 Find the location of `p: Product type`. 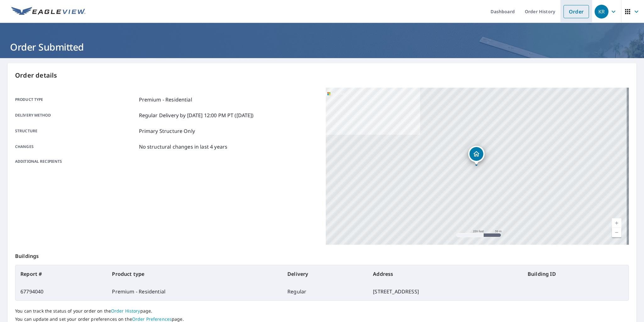

p: Product type is located at coordinates (76, 100).